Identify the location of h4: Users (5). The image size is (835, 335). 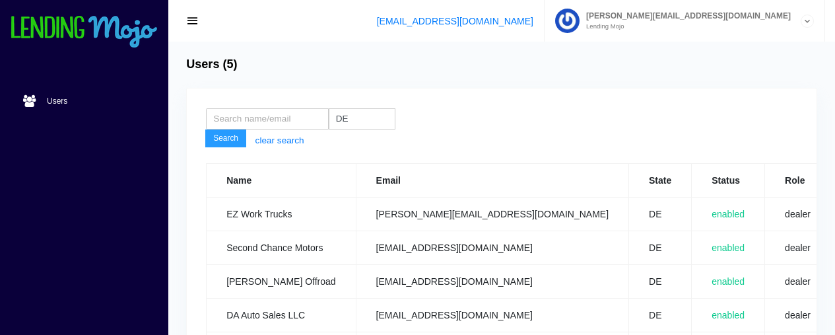
(211, 65).